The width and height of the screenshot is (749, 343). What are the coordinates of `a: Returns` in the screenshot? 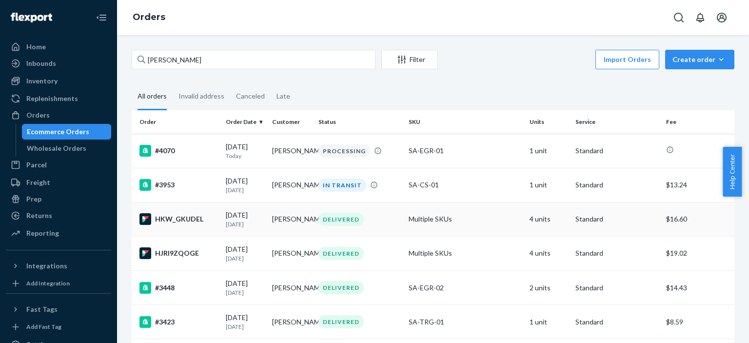 It's located at (59, 216).